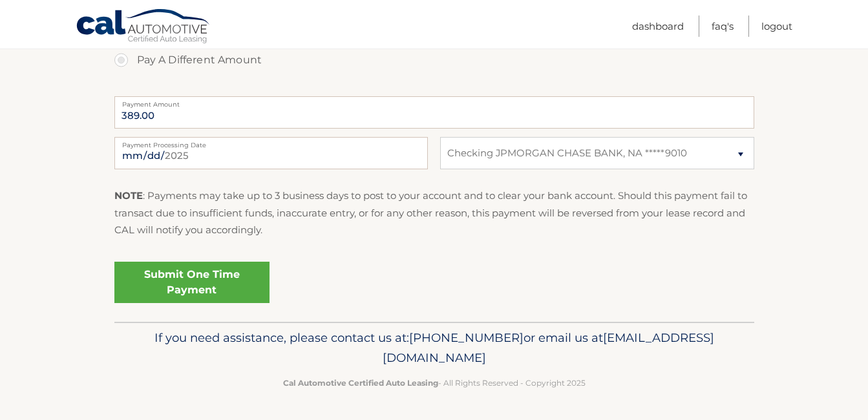 Image resolution: width=868 pixels, height=420 pixels. What do you see at coordinates (271, 142) in the screenshot?
I see `label: Payment Processing Date` at bounding box center [271, 142].